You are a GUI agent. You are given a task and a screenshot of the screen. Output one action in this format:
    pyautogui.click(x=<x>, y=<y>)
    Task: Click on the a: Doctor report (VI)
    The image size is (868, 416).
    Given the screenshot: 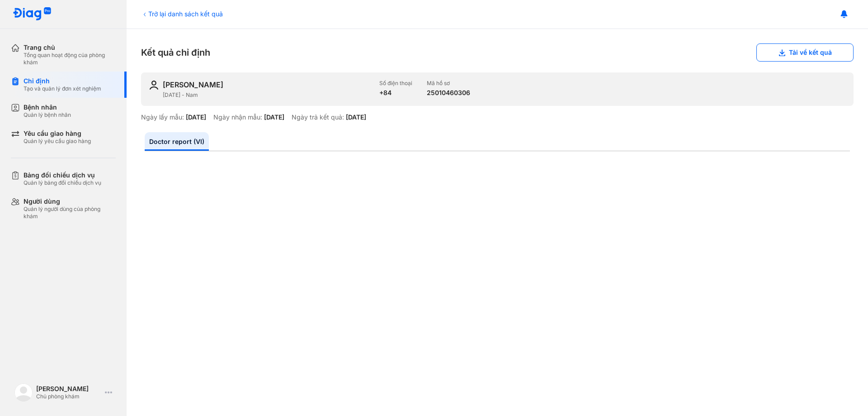 What is the action you would take?
    pyautogui.click(x=177, y=141)
    